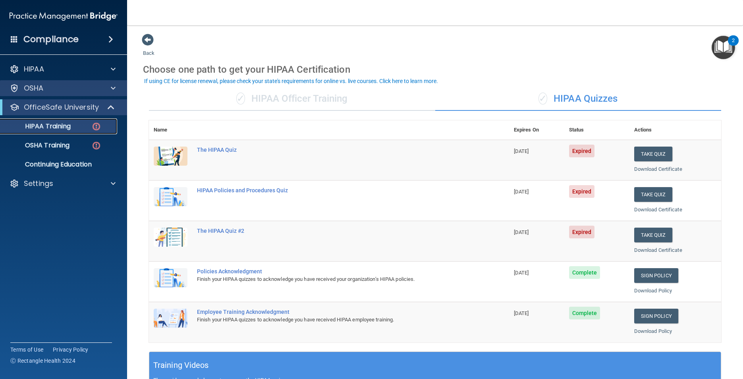 This screenshot has width=743, height=379. I want to click on p: Settings, so click(39, 183).